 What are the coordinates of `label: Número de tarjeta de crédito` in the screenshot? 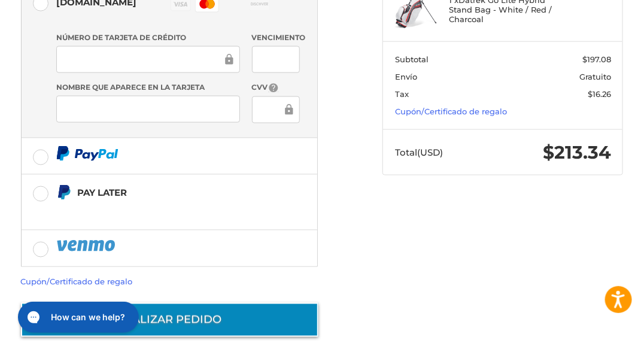 It's located at (148, 38).